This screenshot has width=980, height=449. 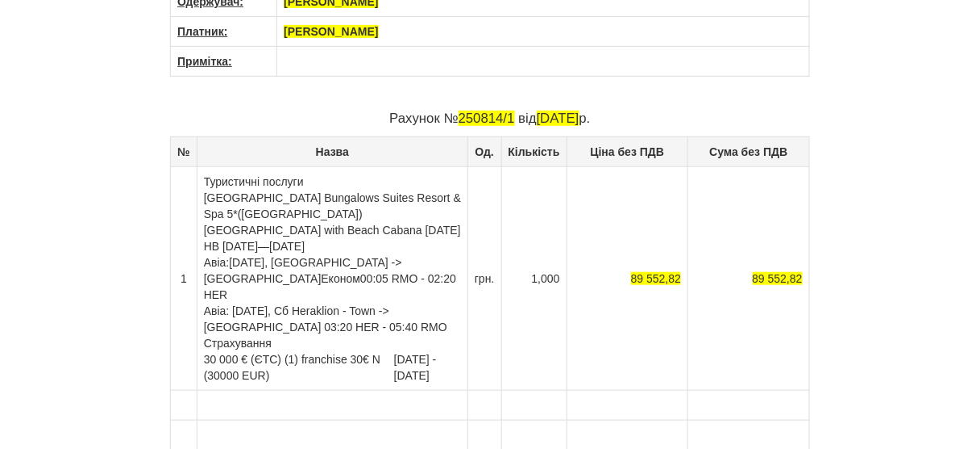 I want to click on th: Сума без ПДВ, so click(x=749, y=151).